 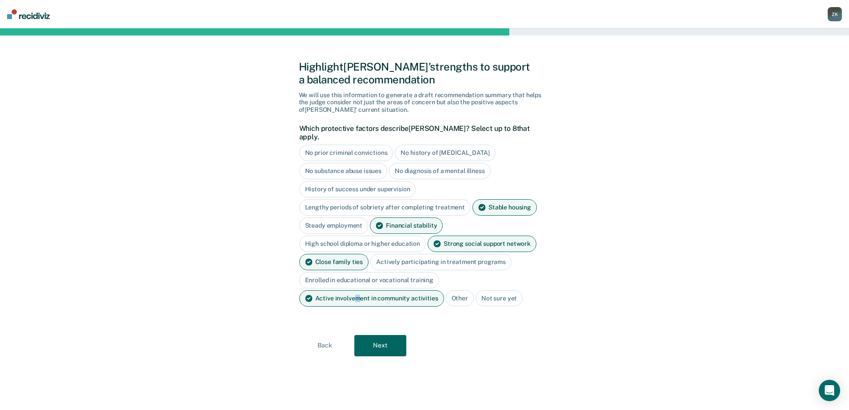 What do you see at coordinates (482, 244) in the screenshot?
I see `div: Strong social support network` at bounding box center [482, 244].